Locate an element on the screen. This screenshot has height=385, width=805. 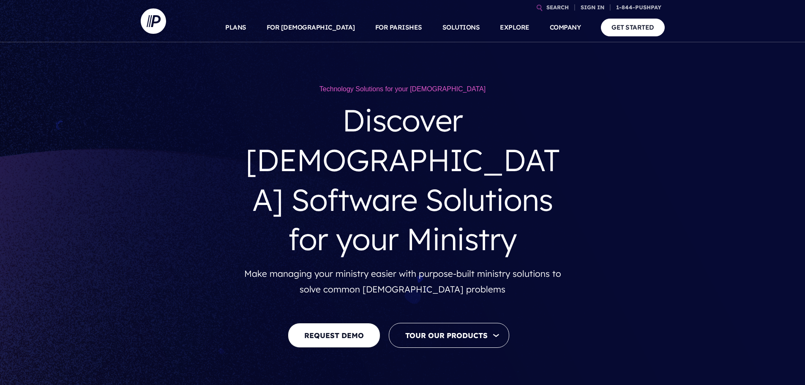
a: EXPLORE is located at coordinates (514, 27).